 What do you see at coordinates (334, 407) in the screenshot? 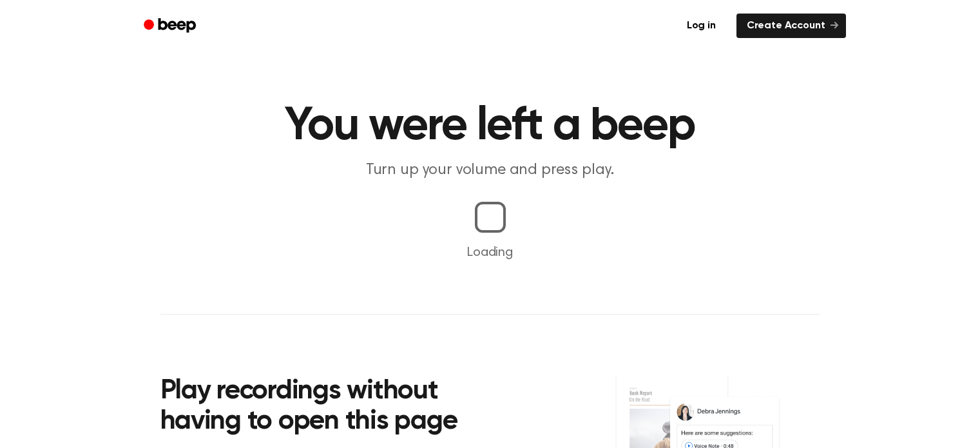
I see `h2: Play recordings without having to open this page` at bounding box center [334, 407].